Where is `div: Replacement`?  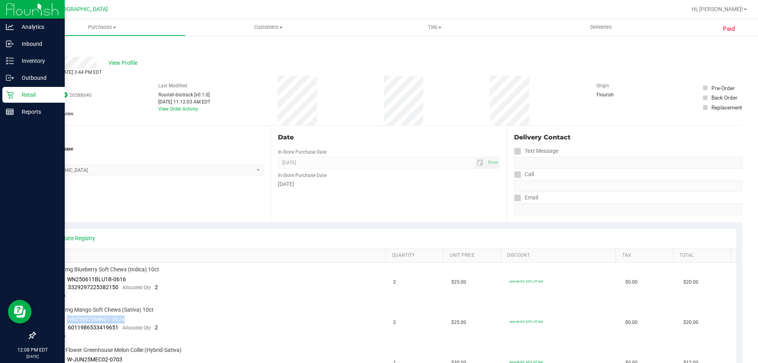 div: Replacement is located at coordinates (727, 107).